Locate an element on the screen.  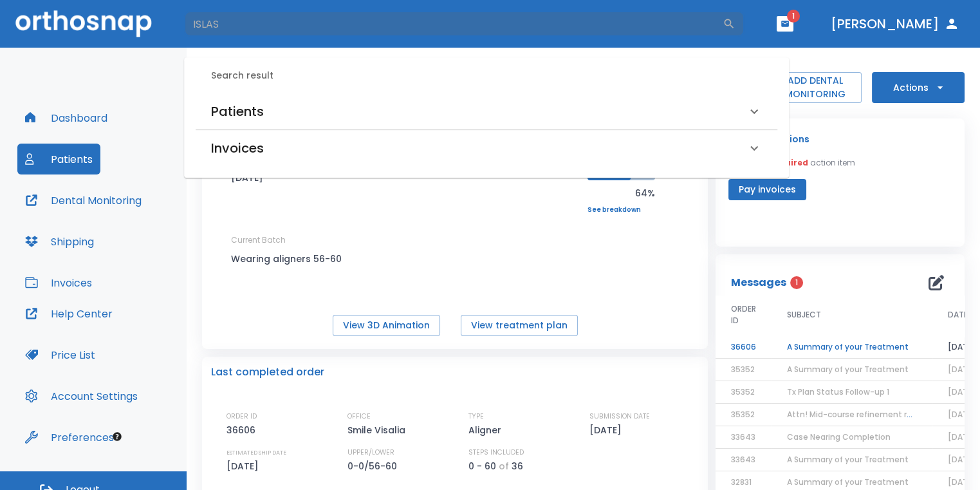
p: UPPER/LOWER is located at coordinates (371, 452).